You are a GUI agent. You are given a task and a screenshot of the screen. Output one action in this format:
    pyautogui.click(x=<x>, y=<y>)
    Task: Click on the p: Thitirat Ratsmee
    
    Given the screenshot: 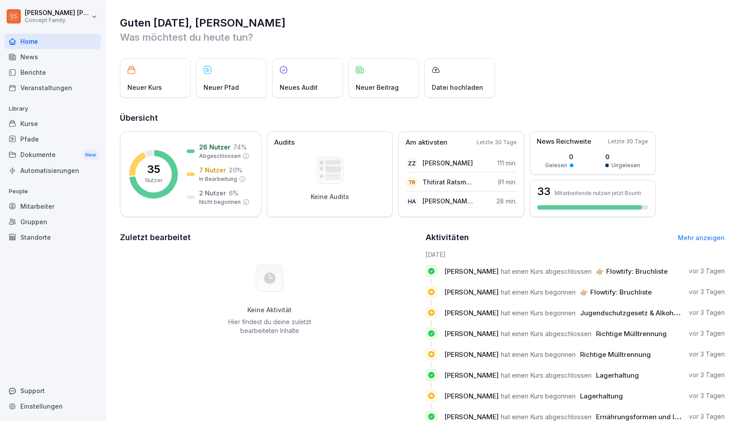 What is the action you would take?
    pyautogui.click(x=448, y=182)
    